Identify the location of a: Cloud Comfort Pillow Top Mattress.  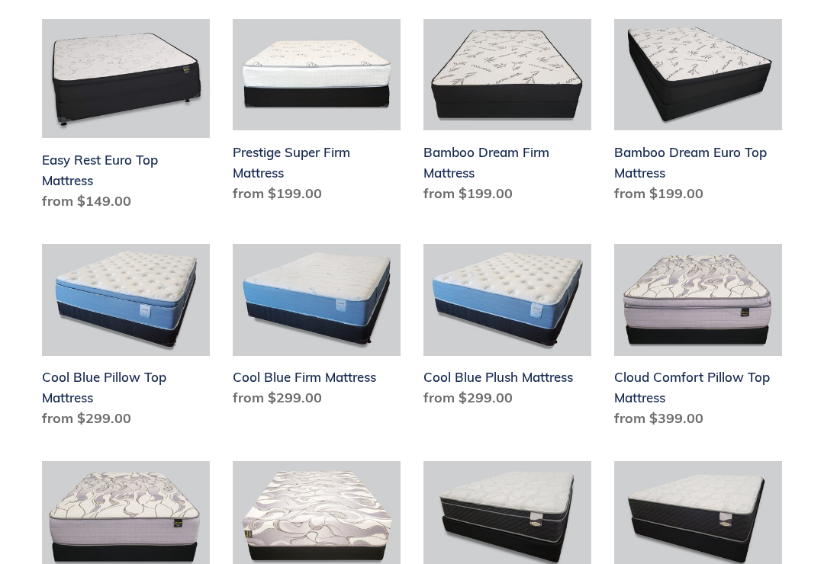
(698, 339).